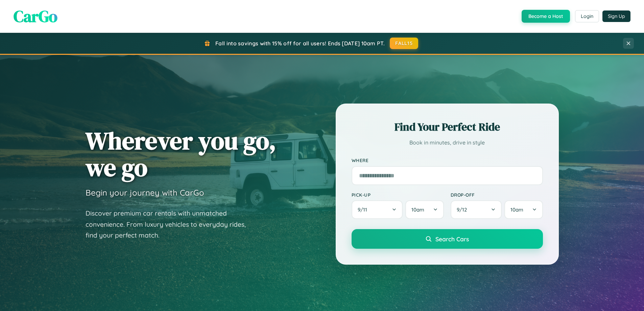 The height and width of the screenshot is (311, 644). What do you see at coordinates (447, 143) in the screenshot?
I see `p: Book in minutes, drive in style` at bounding box center [447, 143].